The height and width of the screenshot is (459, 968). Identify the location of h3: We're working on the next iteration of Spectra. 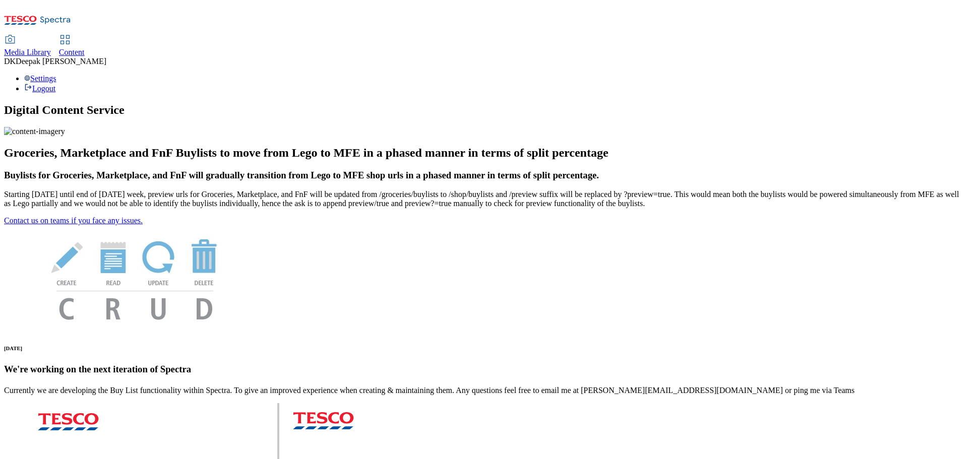
(484, 370).